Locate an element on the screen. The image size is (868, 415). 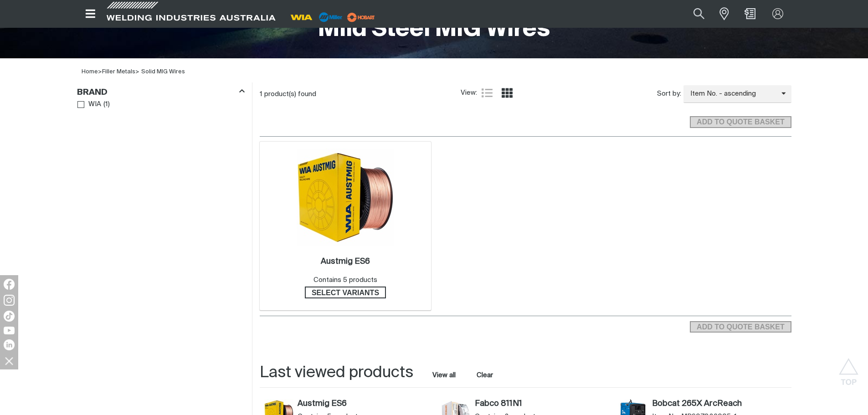
a: Select variants of Austmig ES6 is located at coordinates (346, 292).